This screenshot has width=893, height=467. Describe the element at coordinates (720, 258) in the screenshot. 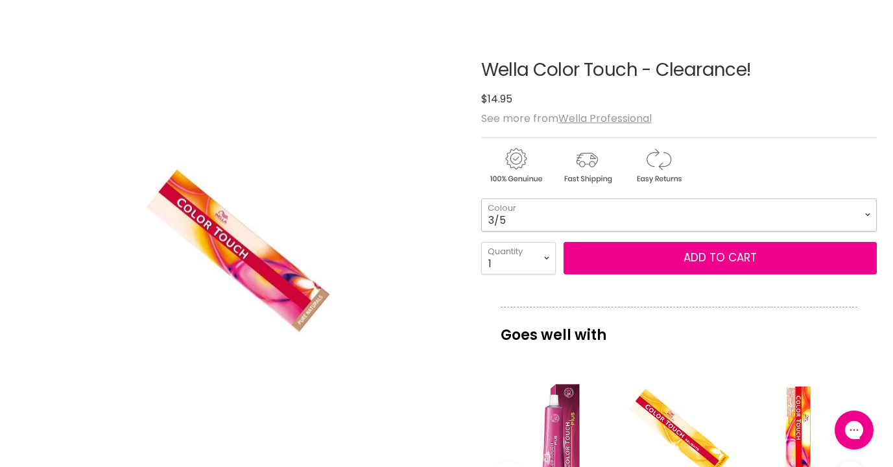

I see `button: Add to cart` at that location.